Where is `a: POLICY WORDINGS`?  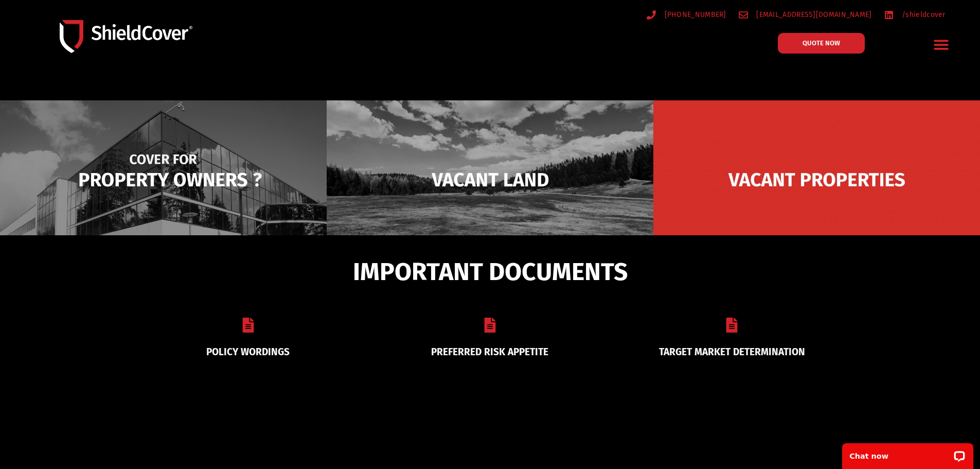
a: POLICY WORDINGS is located at coordinates (248, 352).